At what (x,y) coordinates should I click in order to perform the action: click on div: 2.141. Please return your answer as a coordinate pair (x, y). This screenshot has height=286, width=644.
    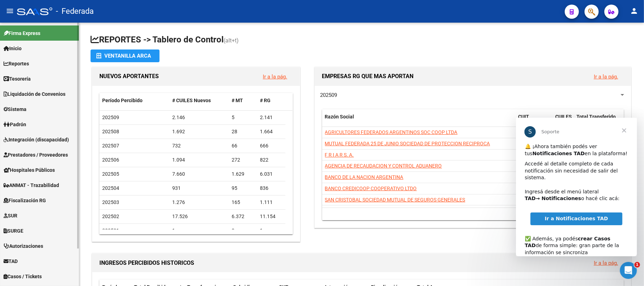
    Looking at the image, I should click on (271, 118).